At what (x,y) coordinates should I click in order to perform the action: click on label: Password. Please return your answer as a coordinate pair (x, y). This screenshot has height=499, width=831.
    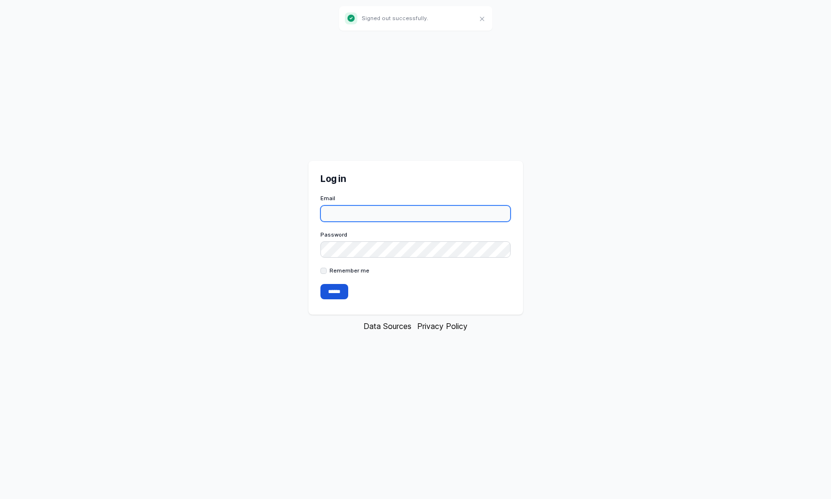
    Looking at the image, I should click on (415, 235).